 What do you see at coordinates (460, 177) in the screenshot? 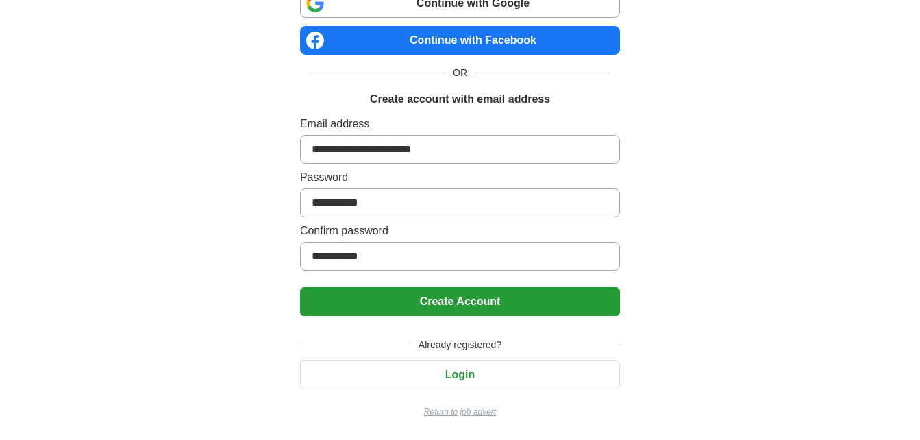
I see `label: Password` at bounding box center [460, 177].